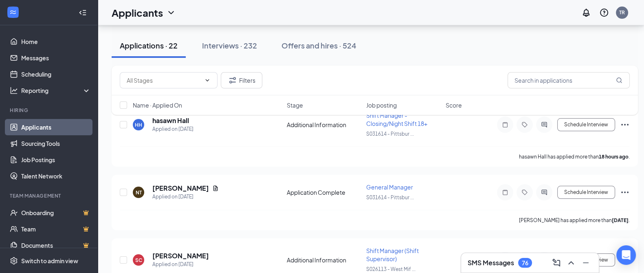 The width and height of the screenshot is (644, 273). I want to click on a: Job Postings, so click(56, 160).